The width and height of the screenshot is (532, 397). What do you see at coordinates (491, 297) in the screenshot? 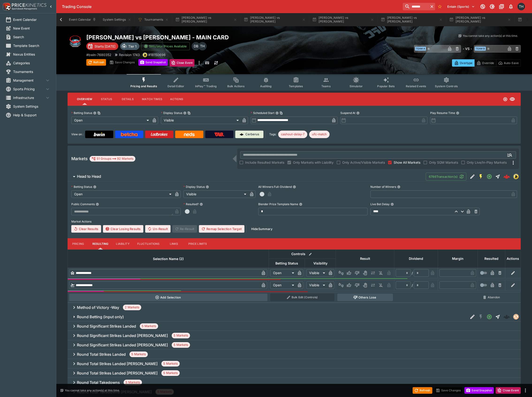
I see `button: Abandon` at bounding box center [491, 297].